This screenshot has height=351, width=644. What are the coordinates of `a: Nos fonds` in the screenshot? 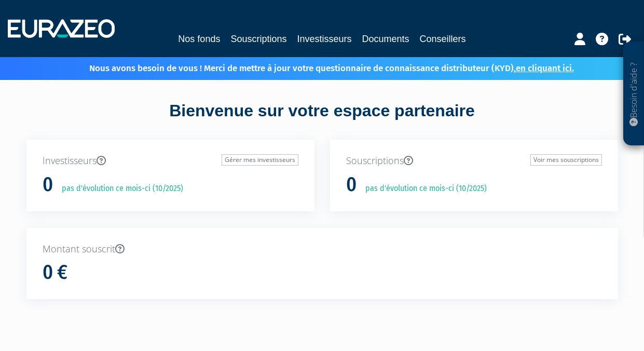 It's located at (199, 39).